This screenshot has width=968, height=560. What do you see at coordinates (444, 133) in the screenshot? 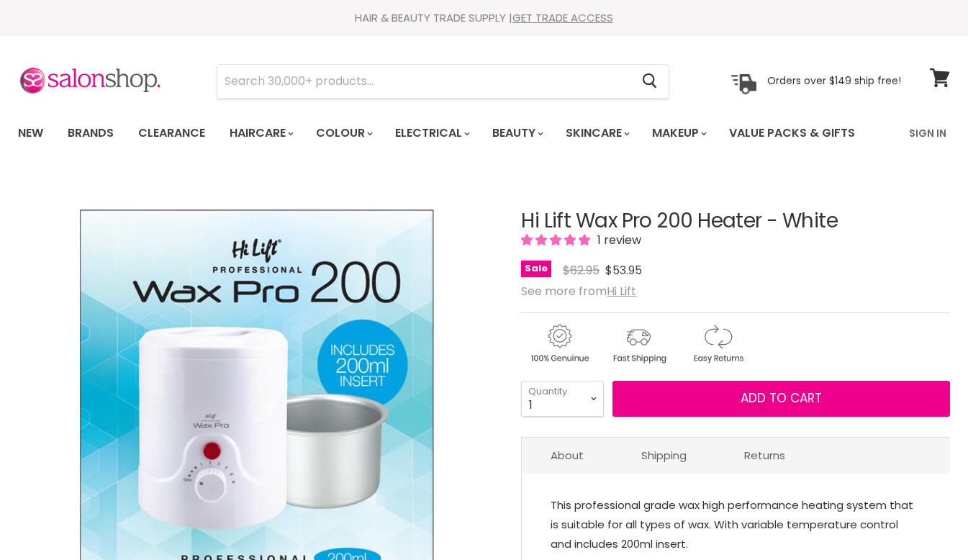
I see `ul: Main menu` at bounding box center [444, 133].